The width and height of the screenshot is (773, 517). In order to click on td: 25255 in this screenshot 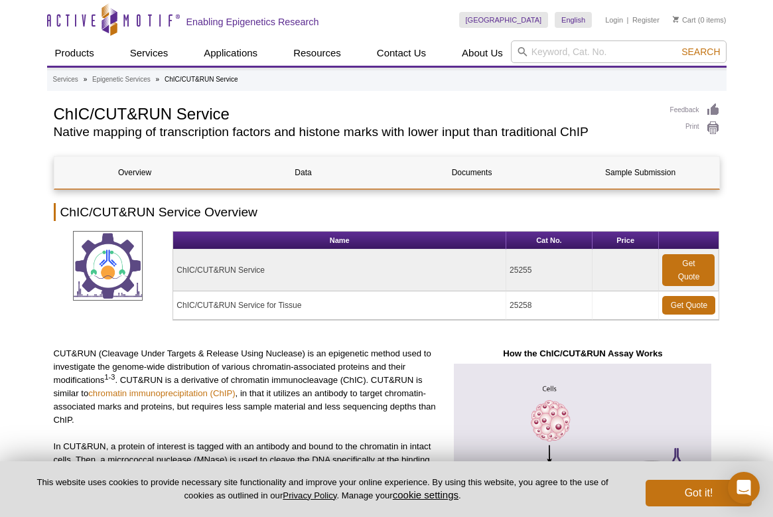, I will do `click(550, 270)`.